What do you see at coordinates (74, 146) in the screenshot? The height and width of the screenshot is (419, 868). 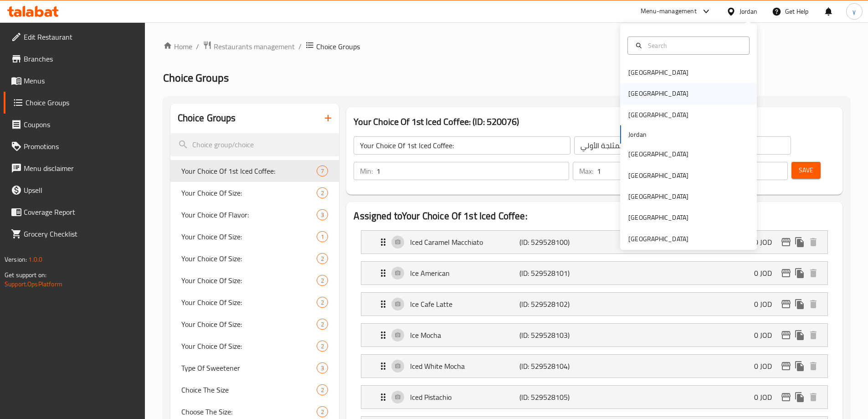 I see `a: Promotions` at bounding box center [74, 146].